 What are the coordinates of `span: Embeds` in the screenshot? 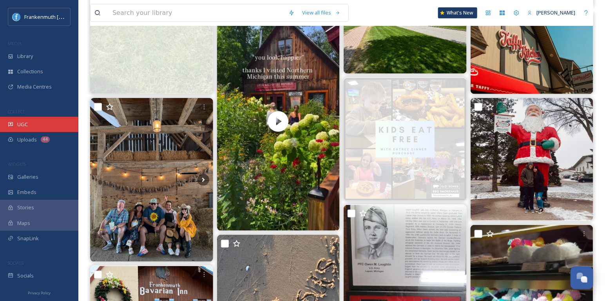 It's located at (27, 192).